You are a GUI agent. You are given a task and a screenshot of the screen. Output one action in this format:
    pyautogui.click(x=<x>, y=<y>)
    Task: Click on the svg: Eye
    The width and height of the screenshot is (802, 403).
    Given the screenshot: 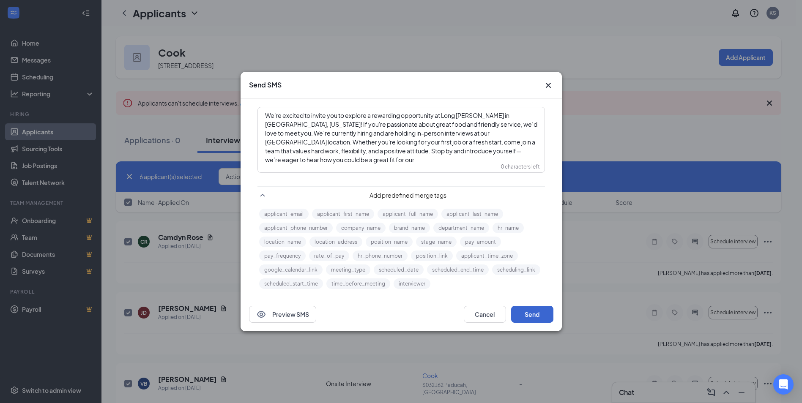 What is the action you would take?
    pyautogui.click(x=261, y=314)
    